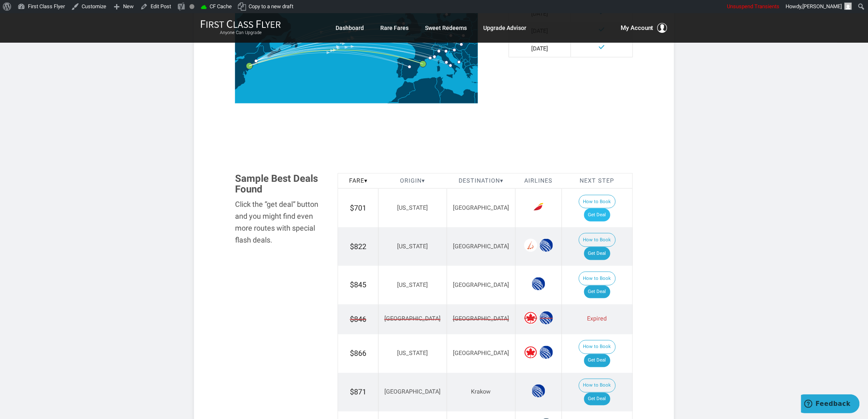 This screenshot has width=868, height=419. Describe the element at coordinates (350, 28) in the screenshot. I see `a: Dashboard` at that location.